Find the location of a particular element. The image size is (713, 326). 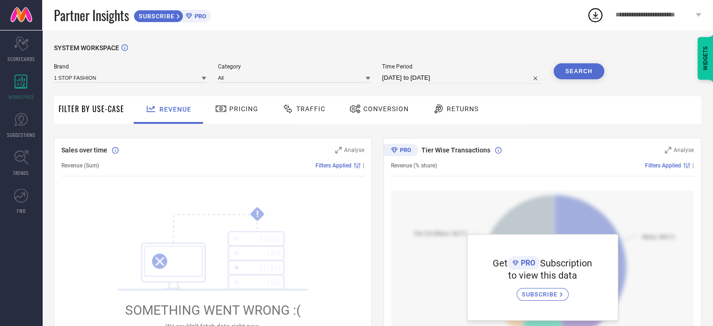

span: to view this data is located at coordinates (543, 275).